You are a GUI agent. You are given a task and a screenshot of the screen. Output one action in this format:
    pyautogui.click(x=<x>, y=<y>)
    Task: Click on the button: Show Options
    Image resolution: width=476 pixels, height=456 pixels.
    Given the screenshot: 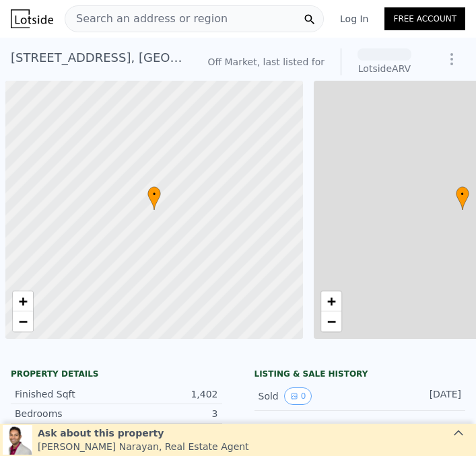 What is the action you would take?
    pyautogui.click(x=452, y=59)
    